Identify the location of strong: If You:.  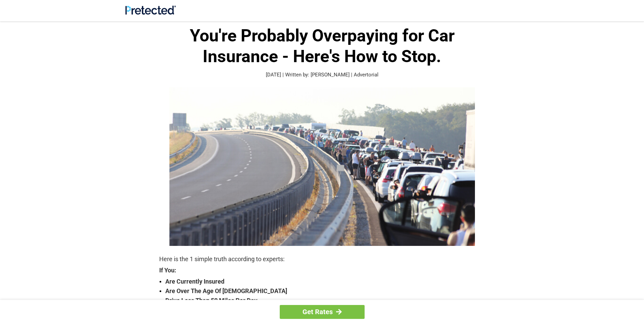
(322, 270).